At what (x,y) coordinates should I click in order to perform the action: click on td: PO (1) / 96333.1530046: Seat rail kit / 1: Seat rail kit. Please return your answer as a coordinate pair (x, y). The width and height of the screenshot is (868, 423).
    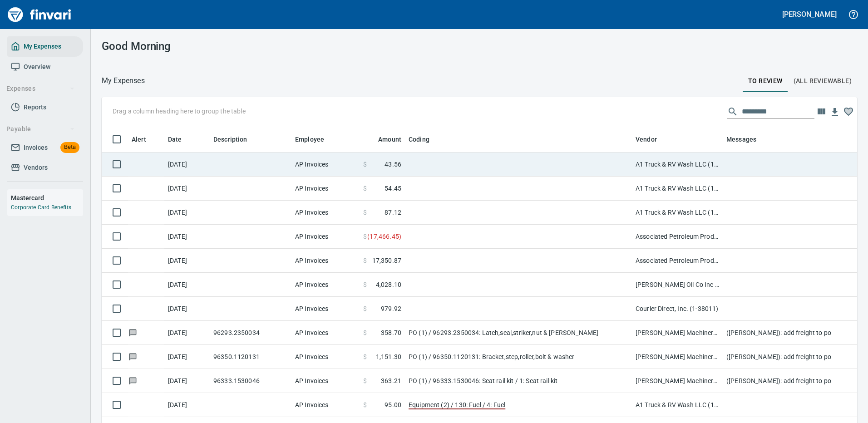
    Looking at the image, I should click on (519, 381).